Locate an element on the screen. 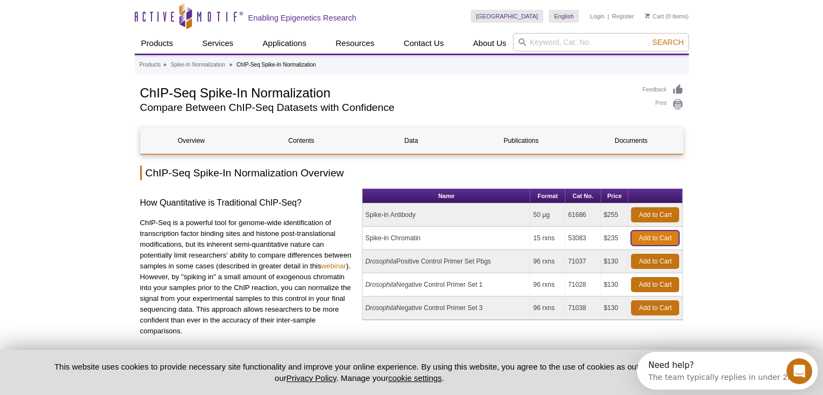 The height and width of the screenshot is (395, 823). th: Name is located at coordinates (446, 196).